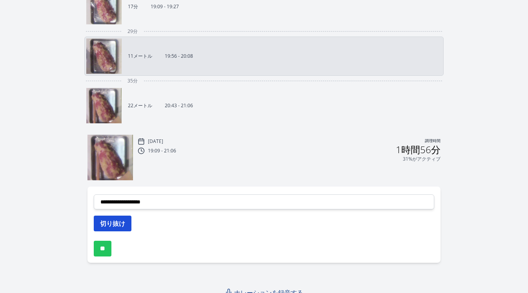 The image size is (528, 293). What do you see at coordinates (165, 6) in the screenshot?
I see `font: 19:09 - 19:27` at bounding box center [165, 6].